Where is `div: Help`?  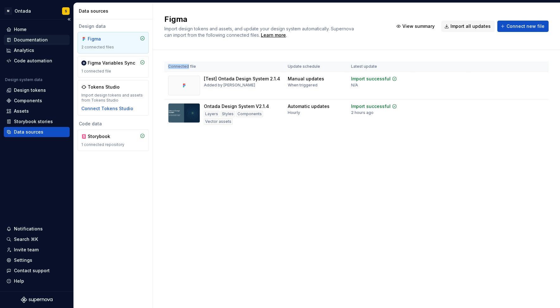
div: Help is located at coordinates (19, 281).